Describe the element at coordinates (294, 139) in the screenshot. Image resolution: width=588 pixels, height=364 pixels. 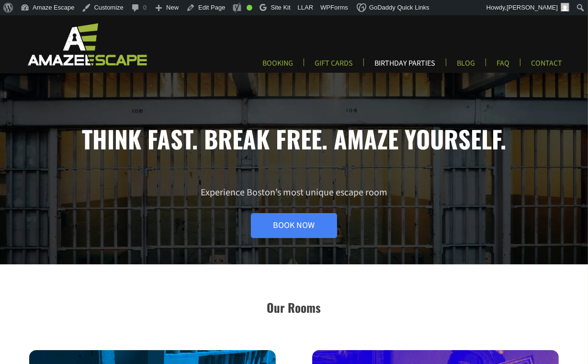
I see `h1: Think fast. Break free. Amaze yourself.` at that location.